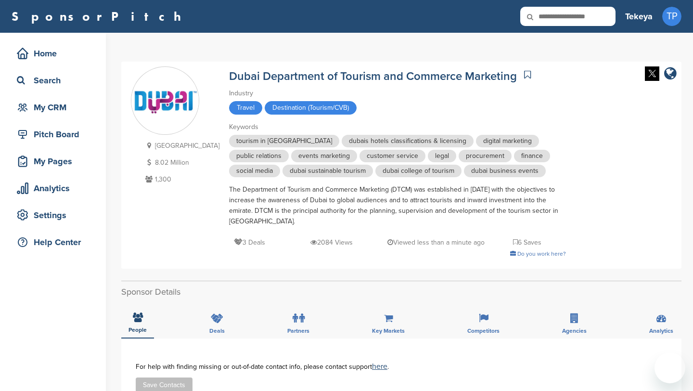 The height and width of the screenshot is (391, 693). What do you see at coordinates (388, 331) in the screenshot?
I see `span: Key Markets` at bounding box center [388, 331].